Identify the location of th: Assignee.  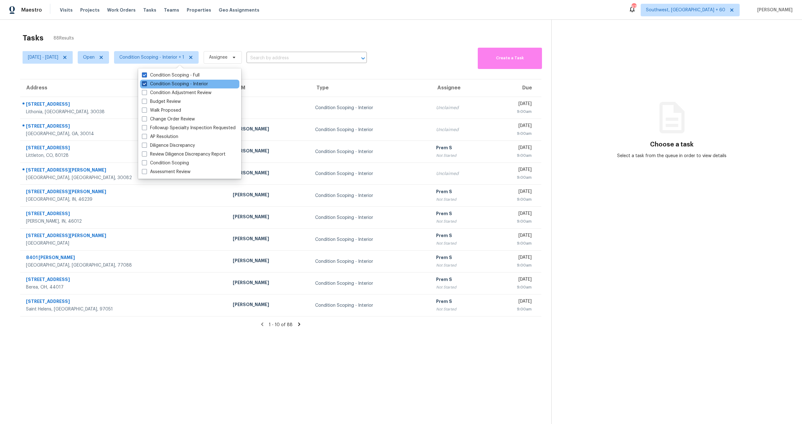
(460, 88).